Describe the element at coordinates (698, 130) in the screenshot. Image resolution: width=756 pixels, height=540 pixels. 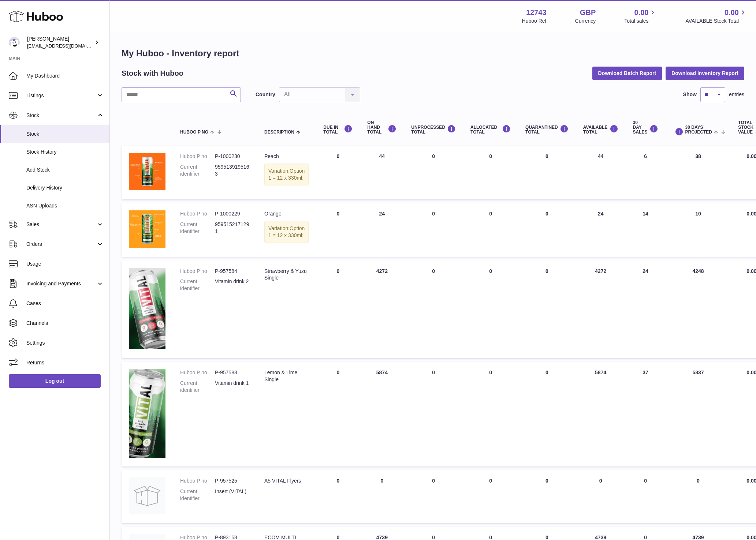
I see `span: 30 DAYS PROJECTED` at that location.